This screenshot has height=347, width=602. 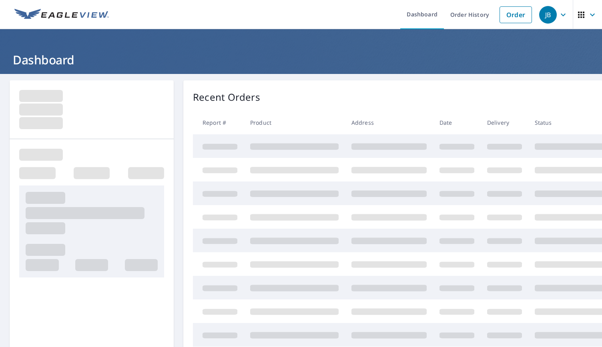 I want to click on th: Address, so click(x=389, y=122).